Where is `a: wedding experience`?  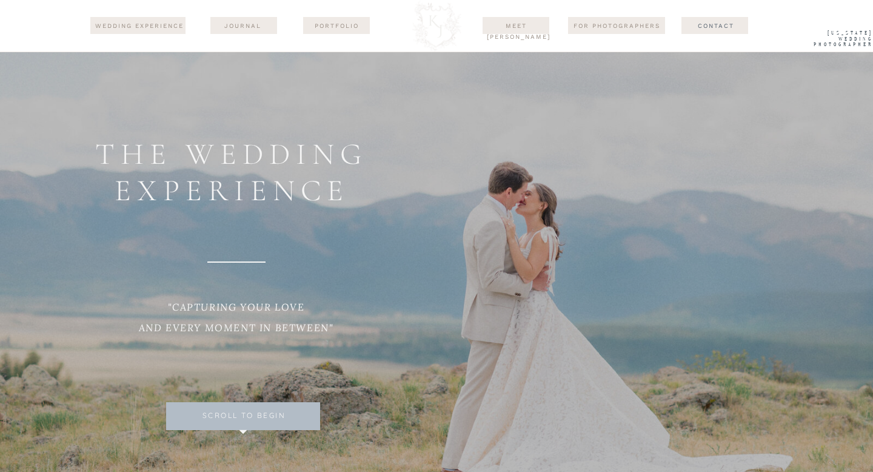
a: wedding experience is located at coordinates (139, 26).